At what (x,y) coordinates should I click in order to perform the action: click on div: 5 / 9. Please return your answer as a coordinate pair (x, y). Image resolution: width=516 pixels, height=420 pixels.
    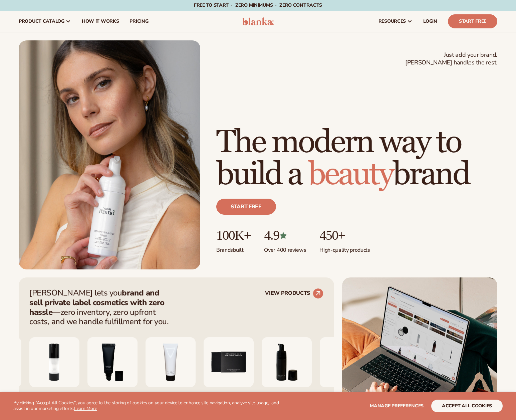
    Looking at the image, I should click on (229, 378).